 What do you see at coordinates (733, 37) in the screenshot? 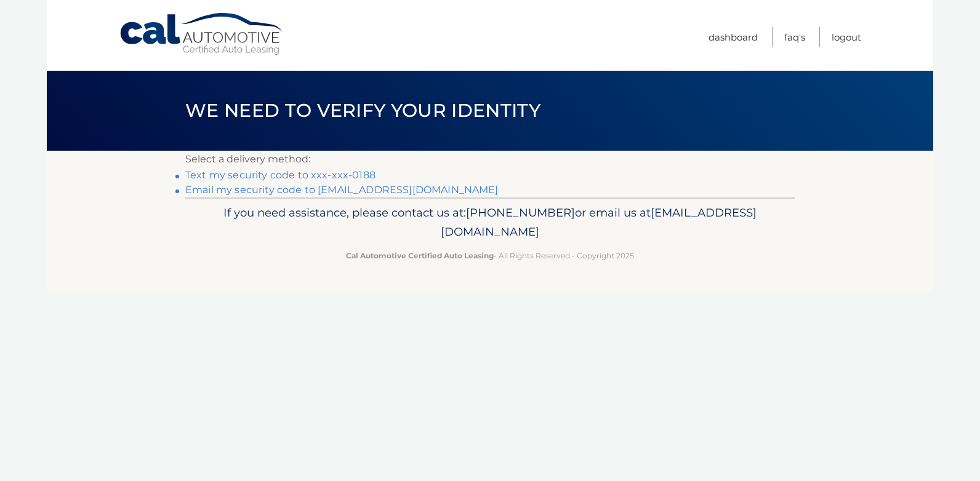
I see `a: Dashboard` at bounding box center [733, 37].